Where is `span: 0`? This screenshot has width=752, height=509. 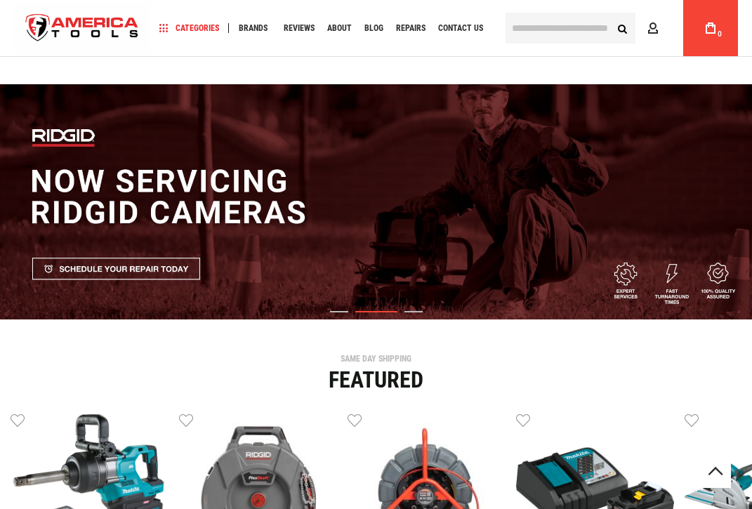 span: 0 is located at coordinates (720, 34).